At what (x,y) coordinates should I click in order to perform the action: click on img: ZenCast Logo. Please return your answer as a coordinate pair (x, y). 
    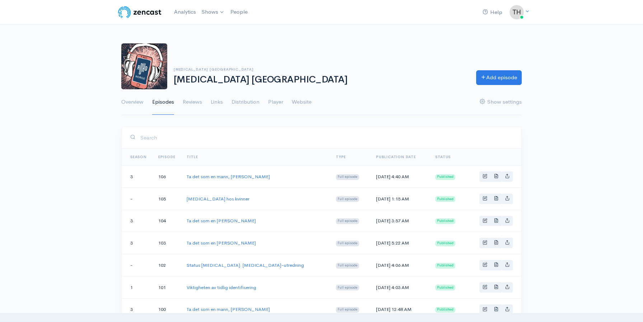
    Looking at the image, I should click on (140, 12).